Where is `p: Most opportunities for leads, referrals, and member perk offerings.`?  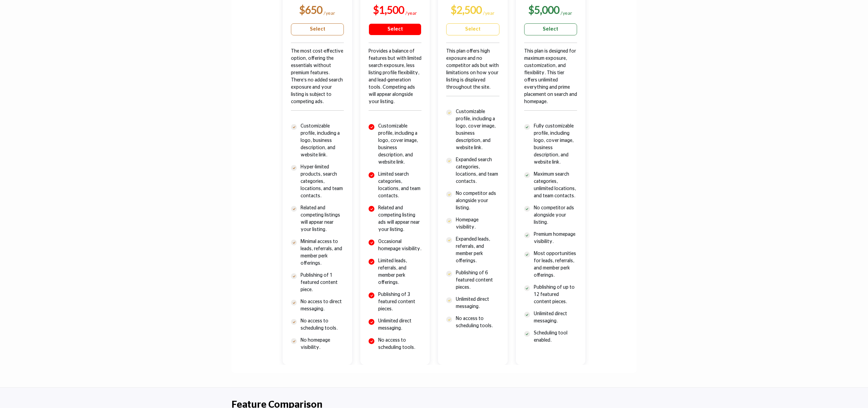
p: Most opportunities for leads, referrals, and member perk offerings. is located at coordinates (555, 264).